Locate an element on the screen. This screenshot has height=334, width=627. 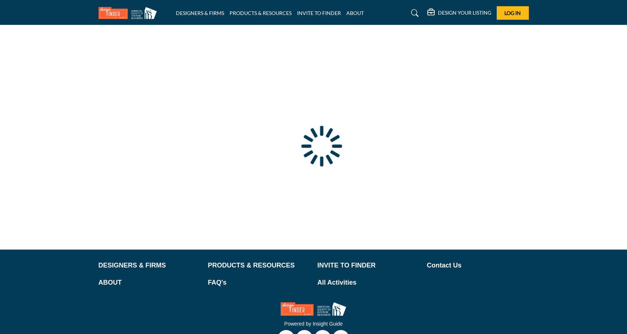
a: Contact Us is located at coordinates (478, 265).